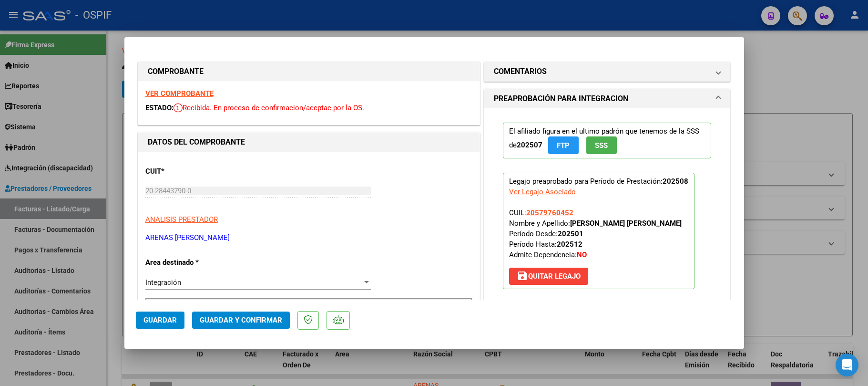 The image size is (868, 386). I want to click on span: FTP, so click(563, 146).